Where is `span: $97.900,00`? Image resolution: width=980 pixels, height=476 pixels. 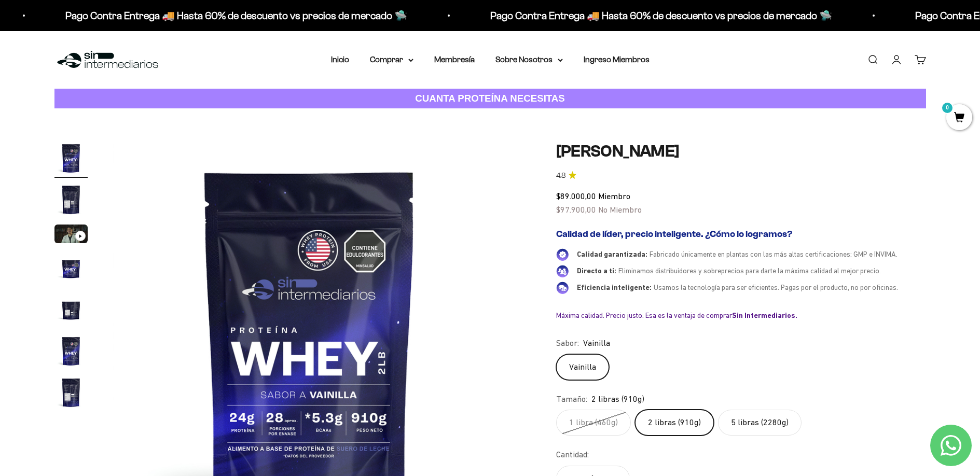
span: $97.900,00 is located at coordinates (575, 210).